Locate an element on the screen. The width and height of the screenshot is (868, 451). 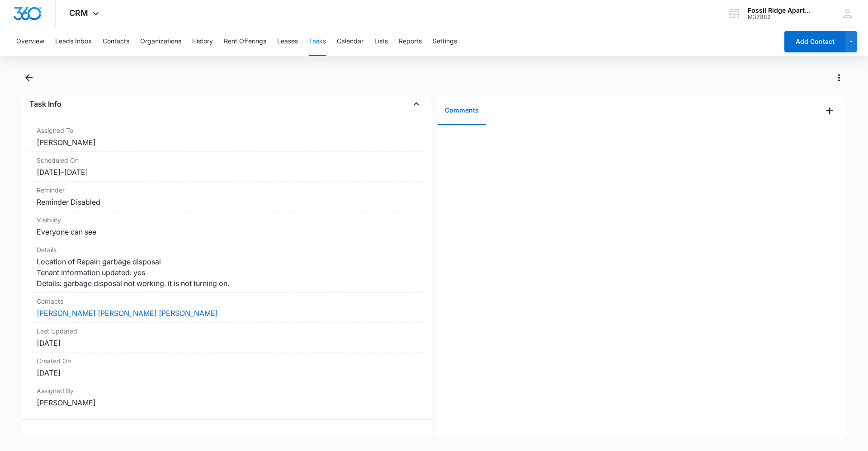
dt: Scheduled On is located at coordinates (227, 160).